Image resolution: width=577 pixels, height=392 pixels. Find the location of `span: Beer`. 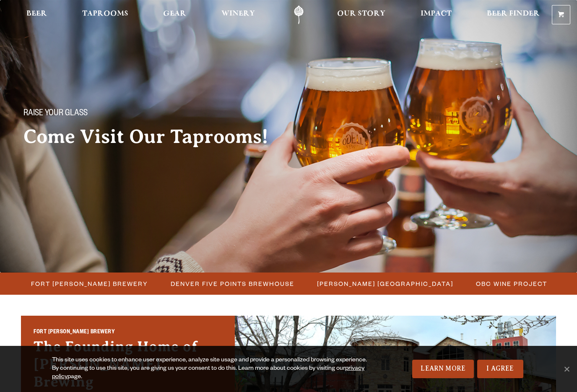

span: Beer is located at coordinates (36, 14).